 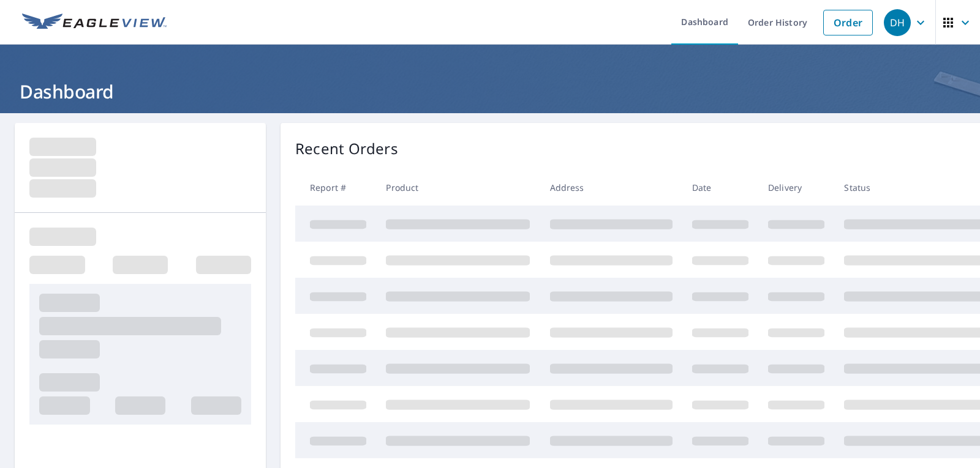 I want to click on p: Recent Orders, so click(x=347, y=149).